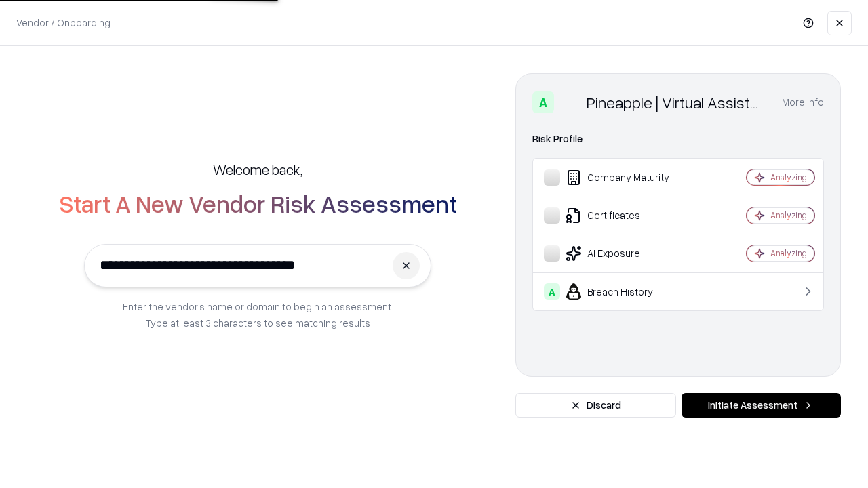  Describe the element at coordinates (676, 102) in the screenshot. I see `div: Pineapple | Virtual Assistant Agency` at that location.